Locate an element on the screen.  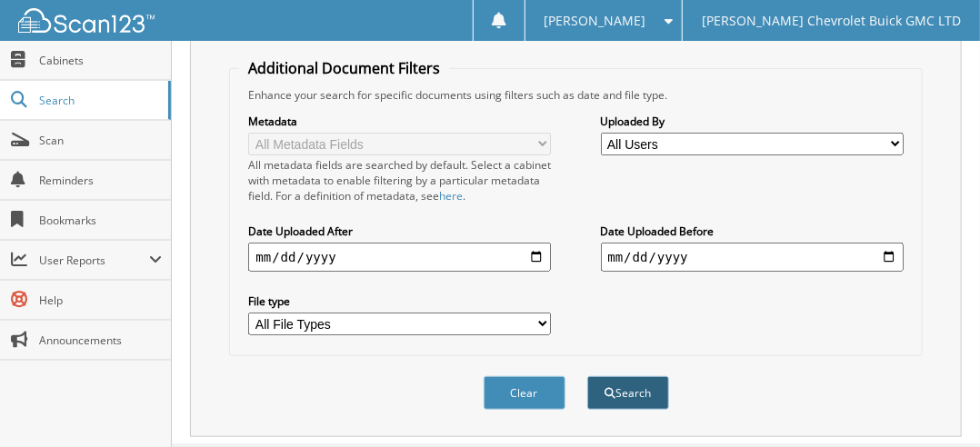
span: User Reports is located at coordinates (94, 260).